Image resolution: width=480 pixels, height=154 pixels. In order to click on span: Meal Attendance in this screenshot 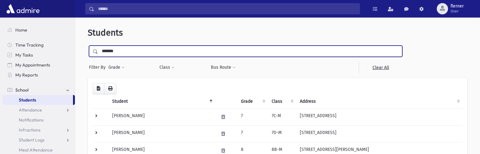, I will do `click(36, 150)`.